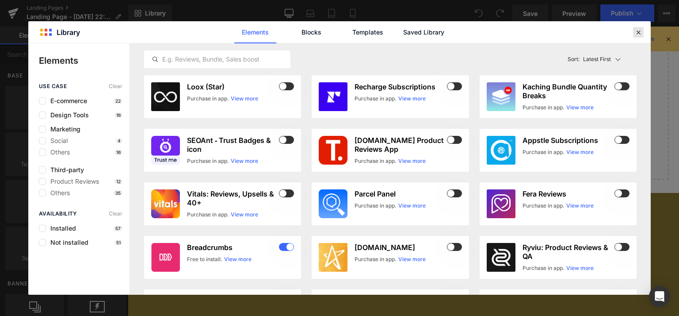  Describe the element at coordinates (231, 189) in the screenshot. I see `a: Búsqueda` at that location.